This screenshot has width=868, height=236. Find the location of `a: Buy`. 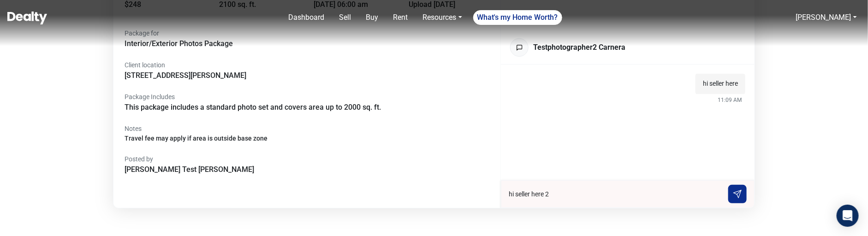

a: Buy is located at coordinates (371, 17).